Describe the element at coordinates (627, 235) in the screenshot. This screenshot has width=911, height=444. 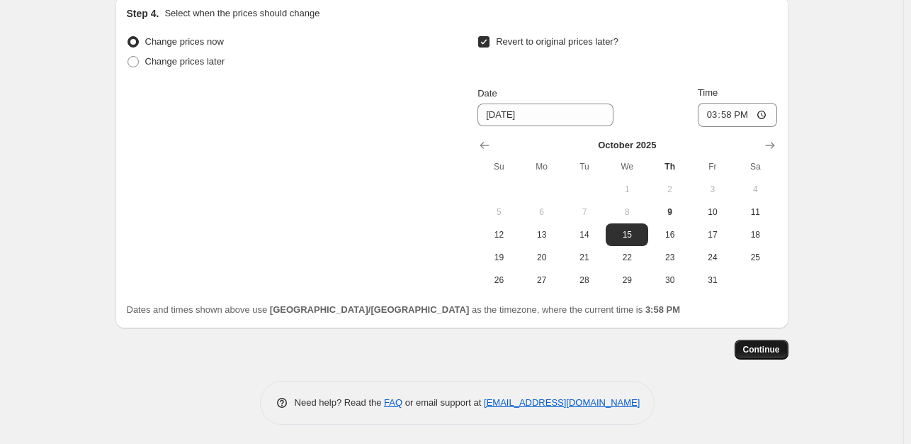
I see `button: Wednesday October 15 2025` at that location.